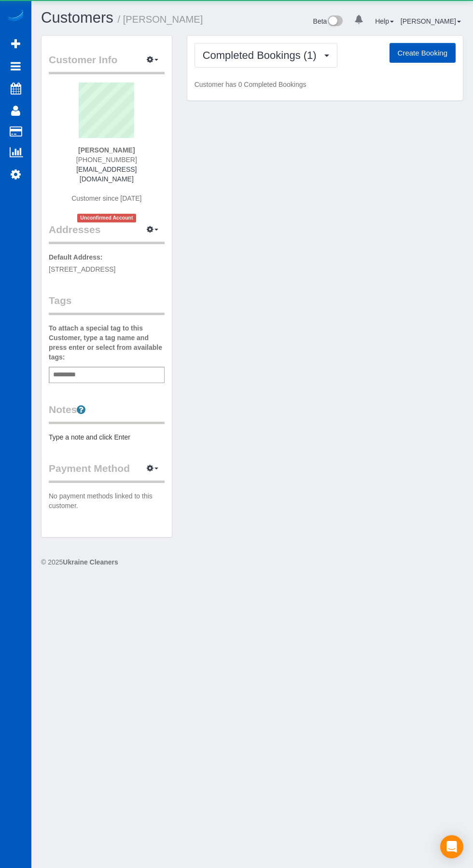 The height and width of the screenshot is (868, 473). What do you see at coordinates (422, 53) in the screenshot?
I see `button: Create Booking` at bounding box center [422, 53].